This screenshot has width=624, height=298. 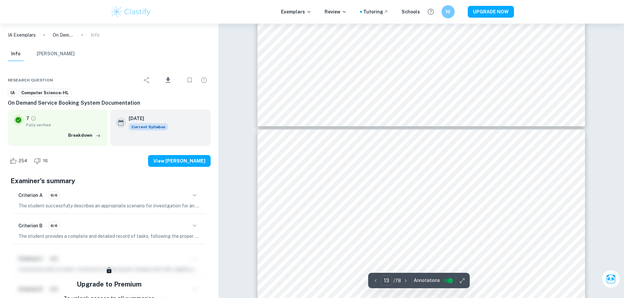 I want to click on div: This exemplar is based on the current syllabus. Feel free to refer to it for inspiration/ideas wh..., so click(x=148, y=127).